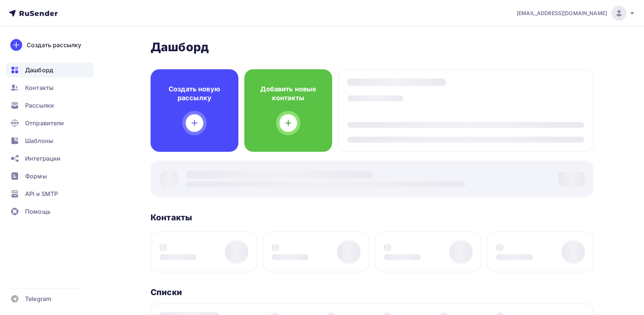 The image size is (644, 315). Describe the element at coordinates (50, 141) in the screenshot. I see `a: Шаблоны` at that location.